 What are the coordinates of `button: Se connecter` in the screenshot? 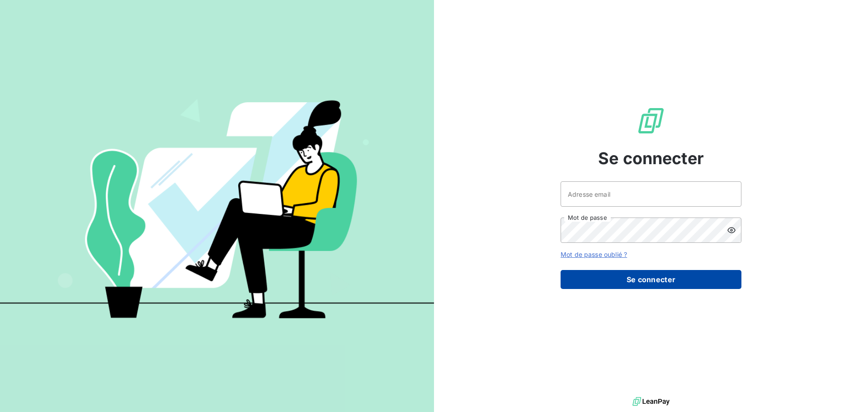 It's located at (651, 280).